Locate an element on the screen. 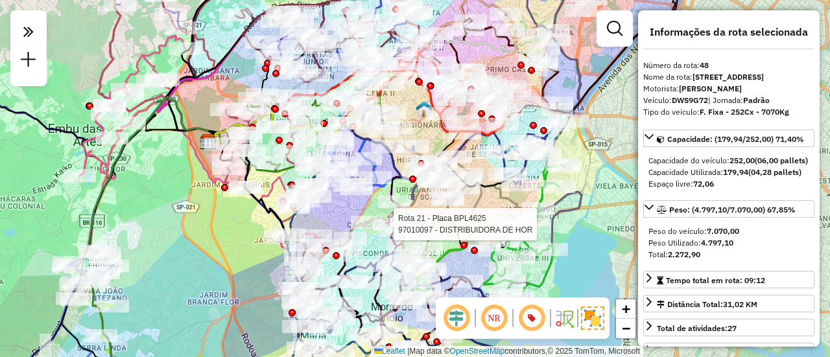 This screenshot has width=830, height=357. strong: Padrão is located at coordinates (757, 100).